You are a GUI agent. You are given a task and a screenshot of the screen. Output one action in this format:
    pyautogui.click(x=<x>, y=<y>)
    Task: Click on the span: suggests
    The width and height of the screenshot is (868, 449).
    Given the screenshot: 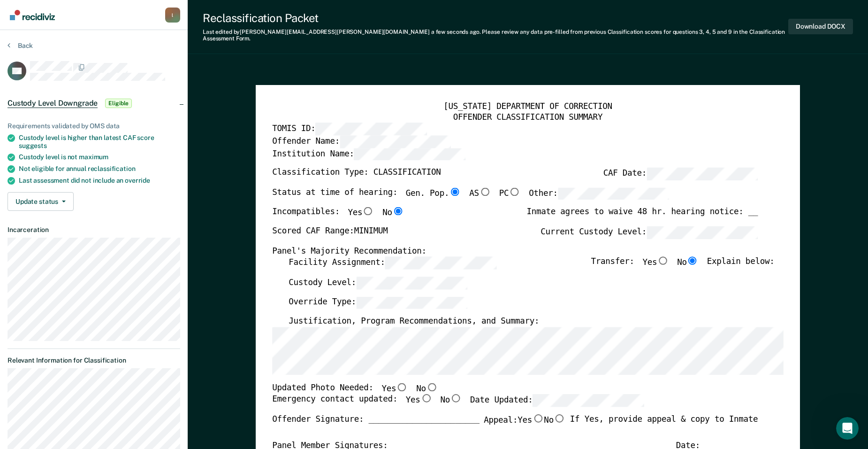 What is the action you would take?
    pyautogui.click(x=33, y=146)
    